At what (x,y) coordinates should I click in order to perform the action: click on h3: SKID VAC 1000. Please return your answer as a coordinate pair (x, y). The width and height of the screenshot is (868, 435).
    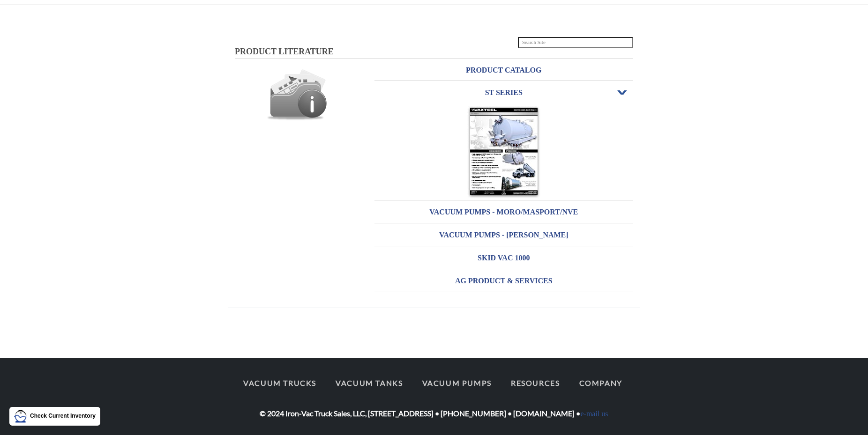
    Looking at the image, I should click on (504, 258).